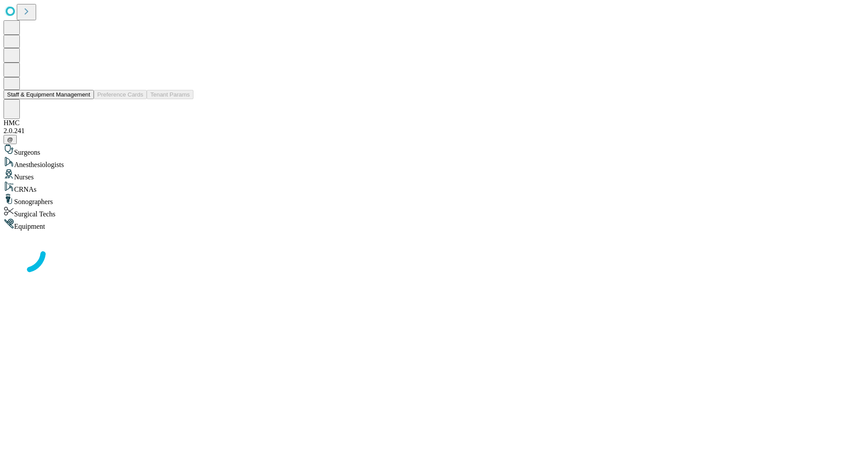  What do you see at coordinates (423, 212) in the screenshot?
I see `div: Surgical Techs` at bounding box center [423, 212].